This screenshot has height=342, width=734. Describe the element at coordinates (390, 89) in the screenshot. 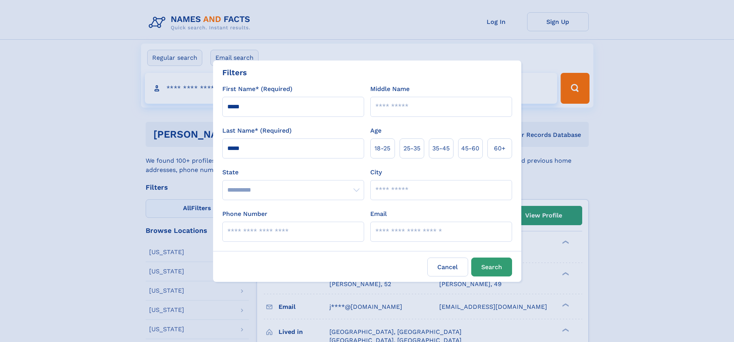

I see `label: Middle Name` at that location.